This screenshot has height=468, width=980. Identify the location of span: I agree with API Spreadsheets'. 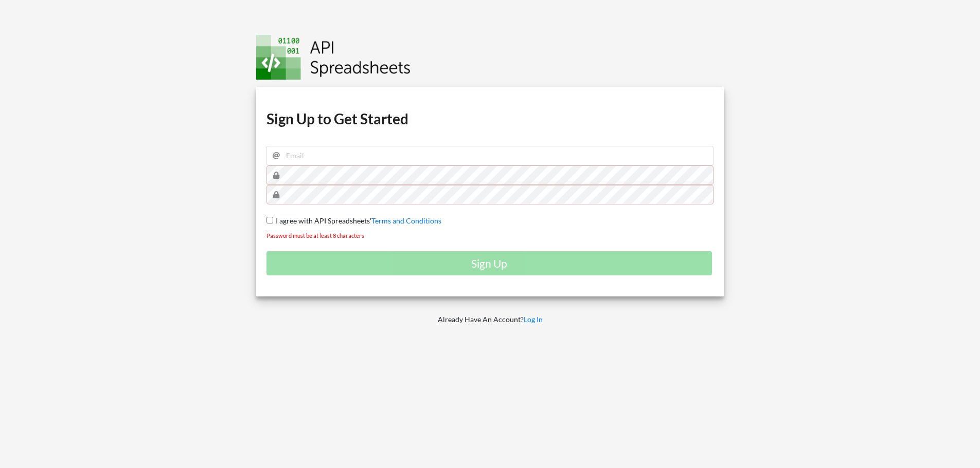
(322, 220).